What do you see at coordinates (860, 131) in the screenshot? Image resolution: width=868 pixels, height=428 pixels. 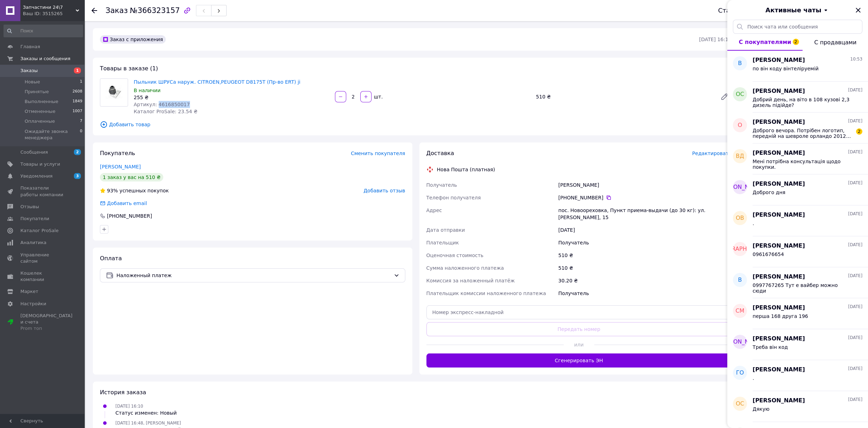 I see `span: 2` at bounding box center [860, 131].